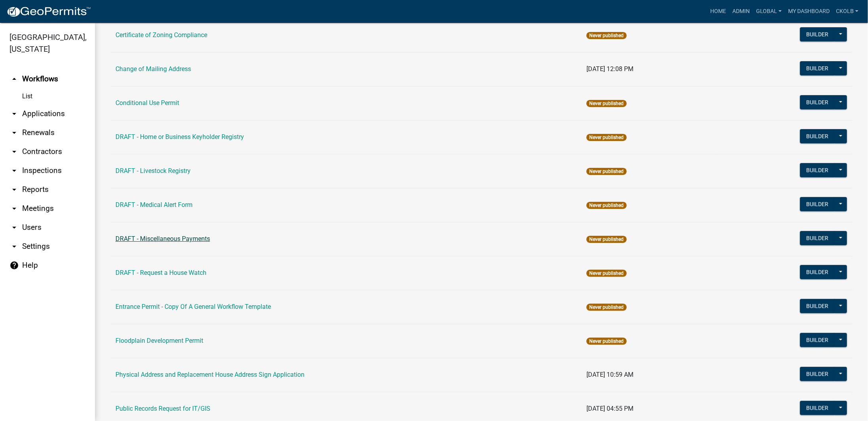 Image resolution: width=868 pixels, height=421 pixels. I want to click on a: Certificate of Zoning Compliance, so click(161, 35).